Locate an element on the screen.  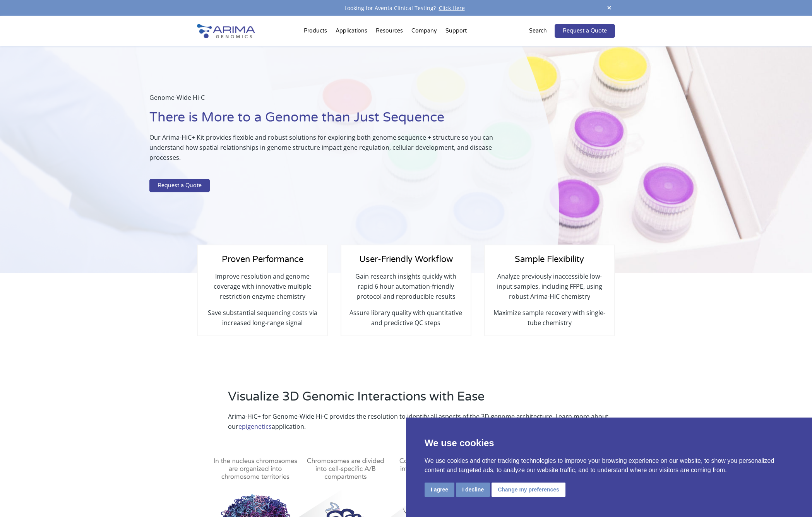
div: Looking for Aventa Clinical Testing? is located at coordinates (406, 8).